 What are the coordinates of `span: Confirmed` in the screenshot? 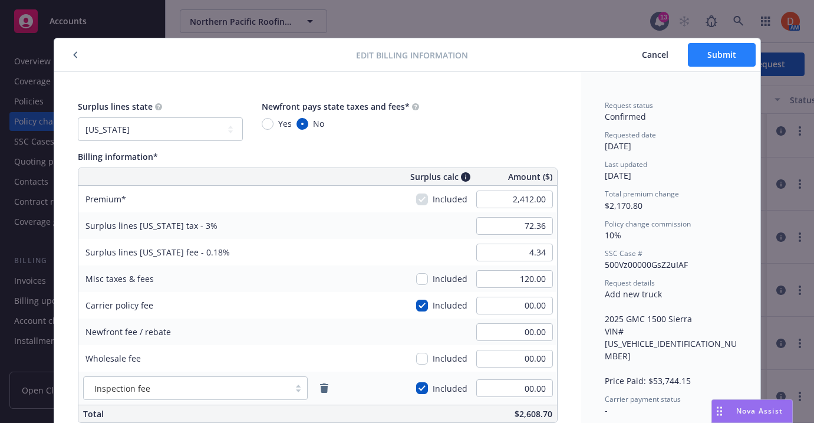 It's located at (626, 116).